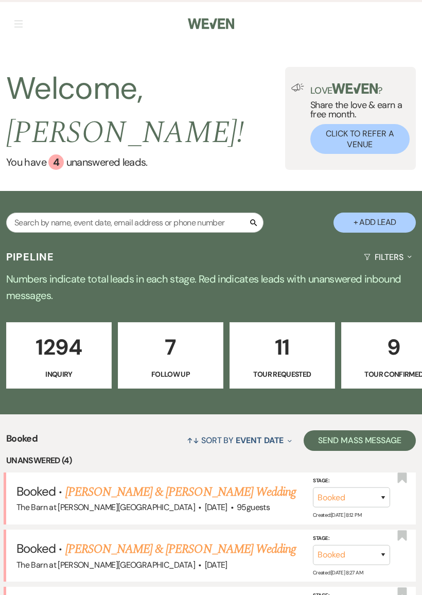 This screenshot has height=595, width=422. What do you see at coordinates (171, 374) in the screenshot?
I see `p: Follow Up` at bounding box center [171, 374].